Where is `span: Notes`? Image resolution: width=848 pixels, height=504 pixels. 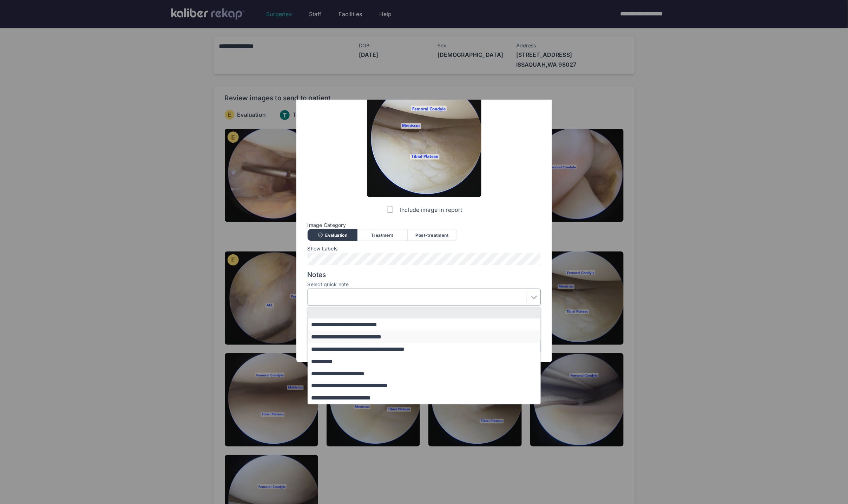 span: Notes is located at coordinates (424, 275).